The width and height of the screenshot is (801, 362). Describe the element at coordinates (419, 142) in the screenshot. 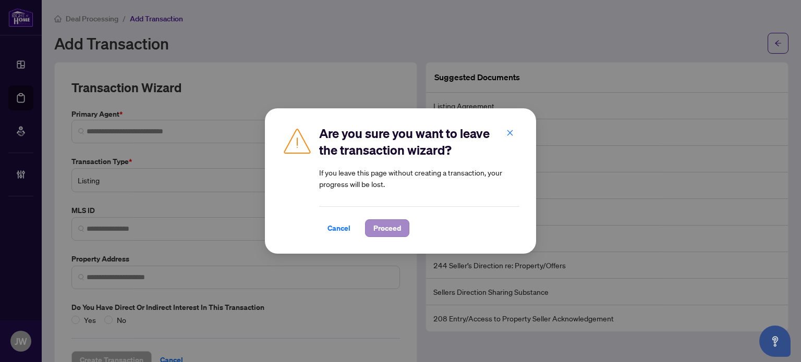

I see `h2: Are you sure you want to leave the transaction wizard?` at that location.